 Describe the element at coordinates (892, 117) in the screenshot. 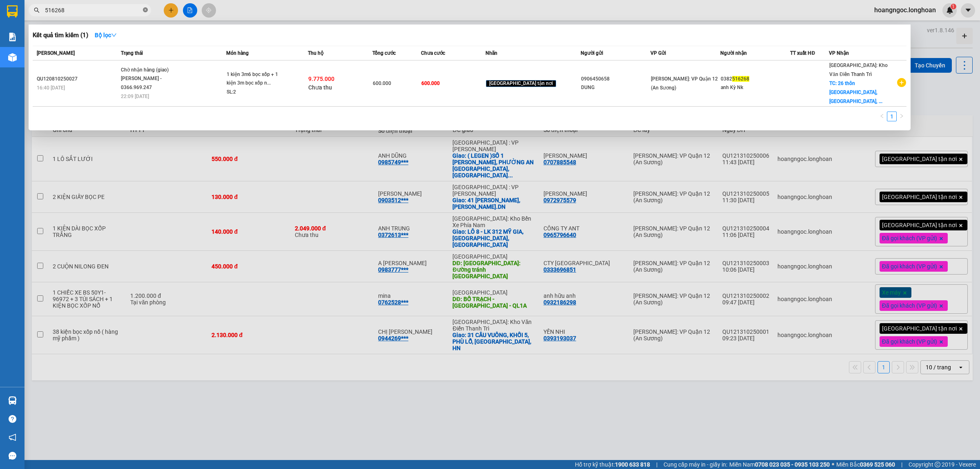

I see `li: 1` at that location.